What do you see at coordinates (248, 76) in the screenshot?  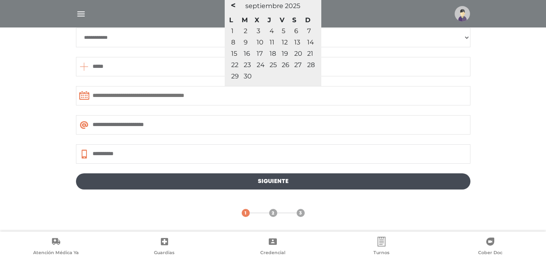 I see `span: 30` at bounding box center [248, 76].